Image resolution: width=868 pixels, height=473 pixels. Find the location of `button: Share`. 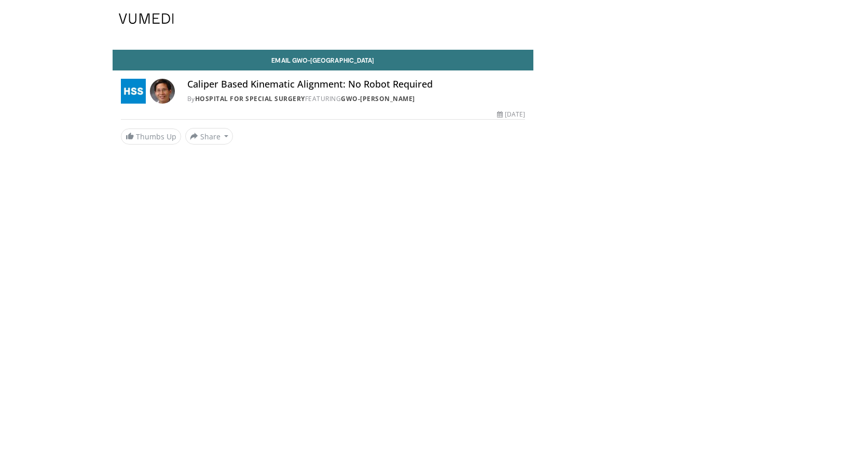

button: Share is located at coordinates (209, 137).